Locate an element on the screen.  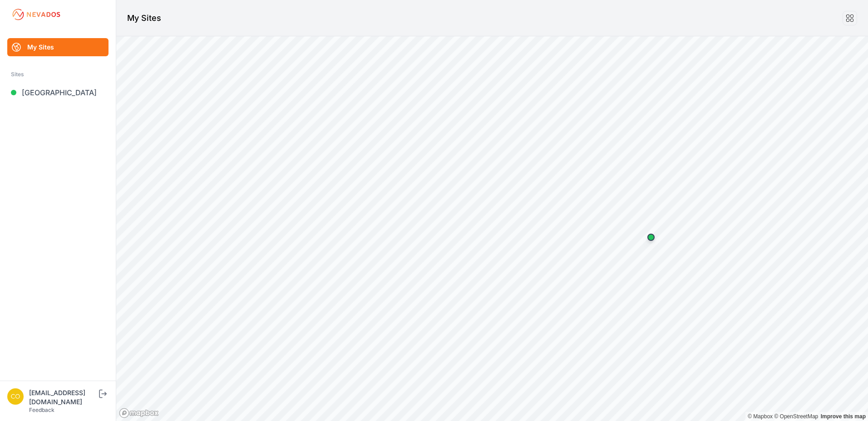
div: Map marker is located at coordinates (651, 237).